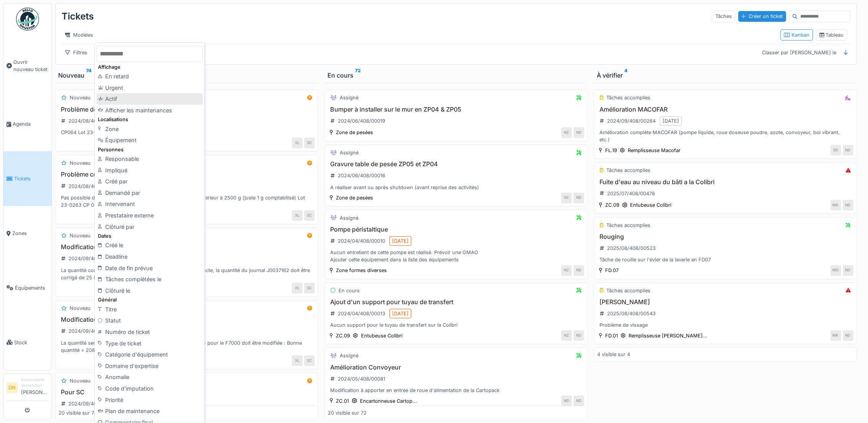  What do you see at coordinates (149, 205) in the screenshot?
I see `div: Intervenant` at bounding box center [149, 205].